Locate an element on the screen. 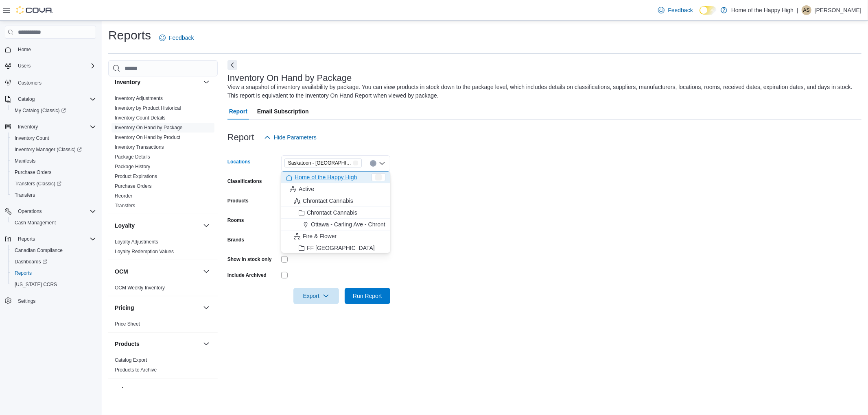 This screenshot has width=868, height=415. div: OCM is located at coordinates (163, 289).